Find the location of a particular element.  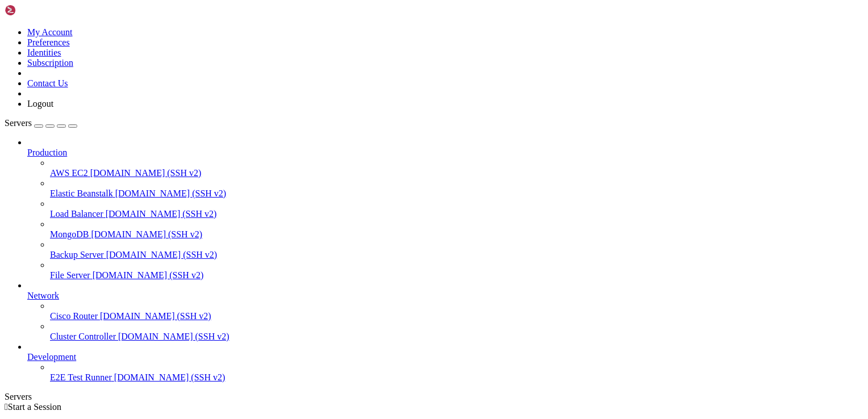

span: Network is located at coordinates (43, 295).